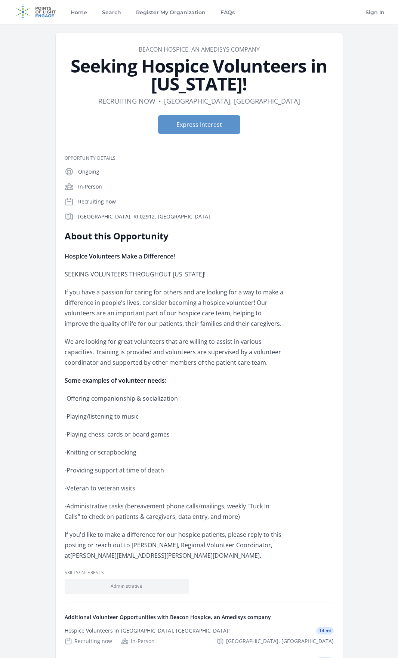 The height and width of the screenshot is (658, 398). I want to click on li: Administrative, so click(127, 586).